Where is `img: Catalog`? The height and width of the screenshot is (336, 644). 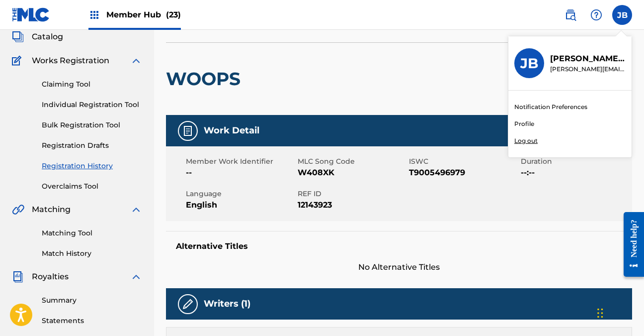
img: Catalog is located at coordinates (18, 37).